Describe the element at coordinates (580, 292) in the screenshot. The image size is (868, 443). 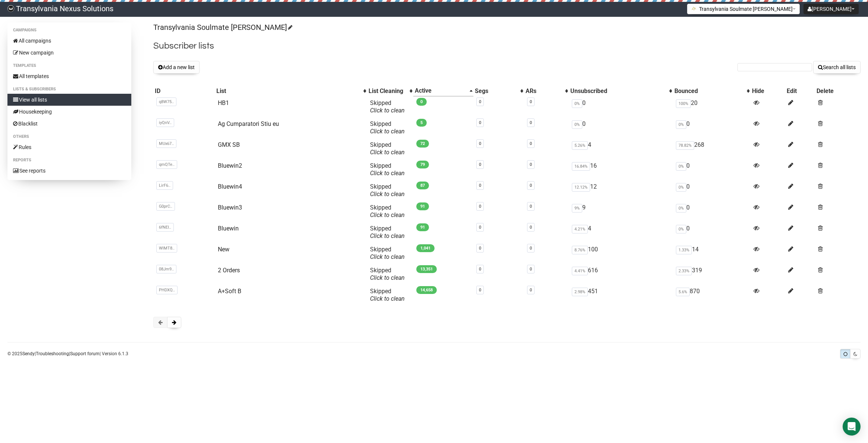
I see `span: 2.98%` at that location.